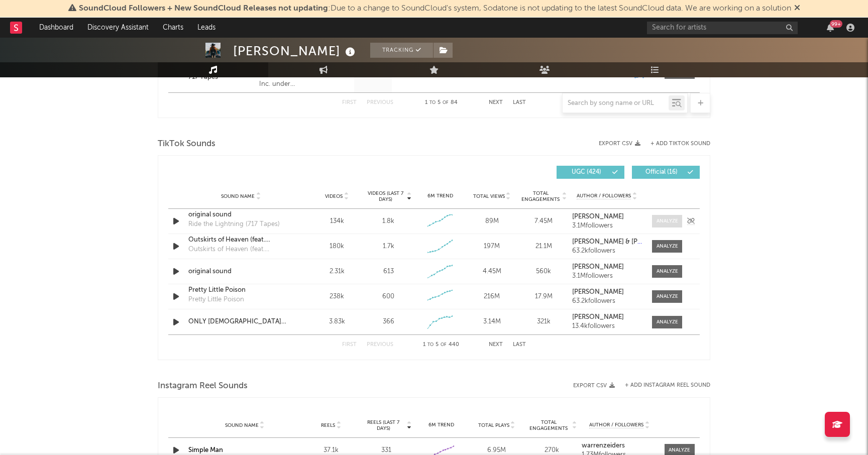  Describe the element at coordinates (590, 172) in the screenshot. I see `button: UGC(424)` at that location.